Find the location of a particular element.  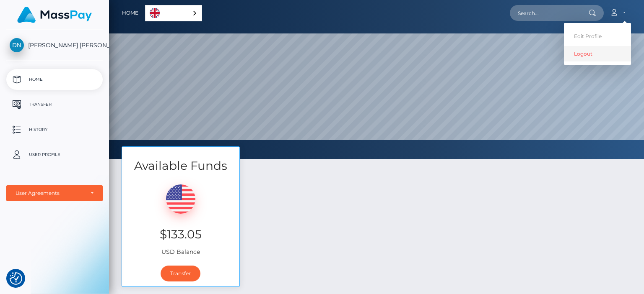

button: Consent Preferences is located at coordinates (15, 279).